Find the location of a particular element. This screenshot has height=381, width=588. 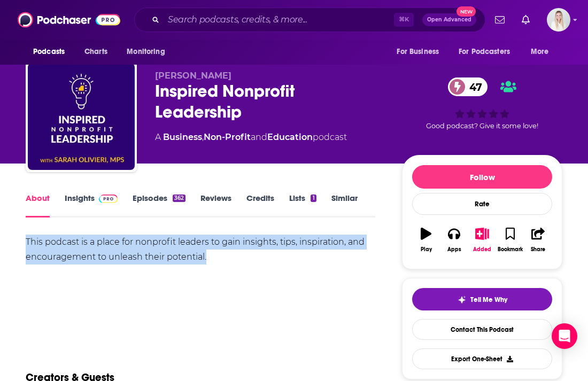

div: Open Intercom Messenger is located at coordinates (565, 336).